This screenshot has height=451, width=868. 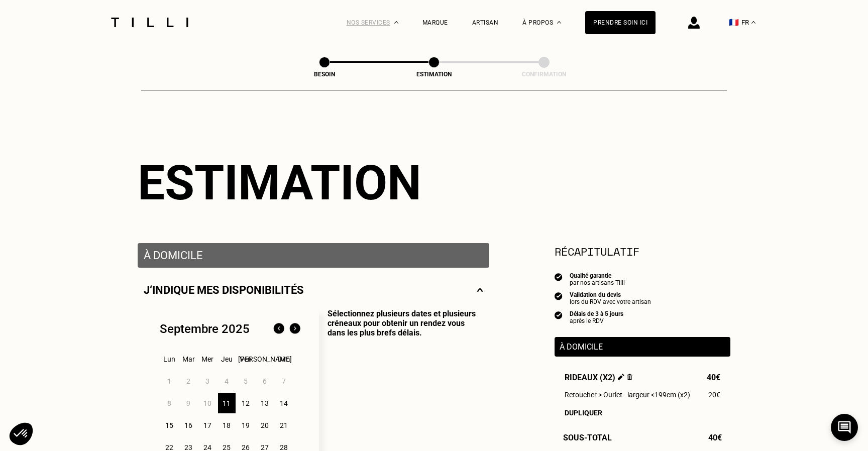 What do you see at coordinates (642, 413) in the screenshot?
I see `div: Dupliquer` at bounding box center [642, 413].